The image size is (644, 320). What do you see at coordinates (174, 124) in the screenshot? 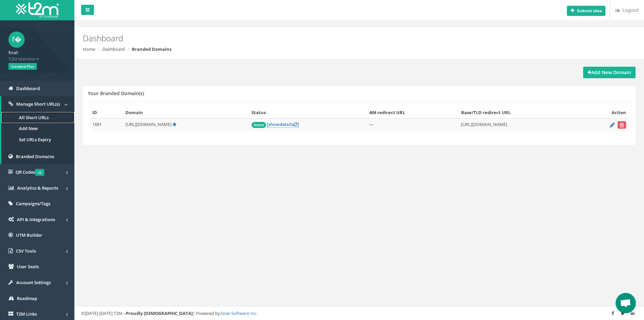
I see `a: Default` at bounding box center [174, 124].